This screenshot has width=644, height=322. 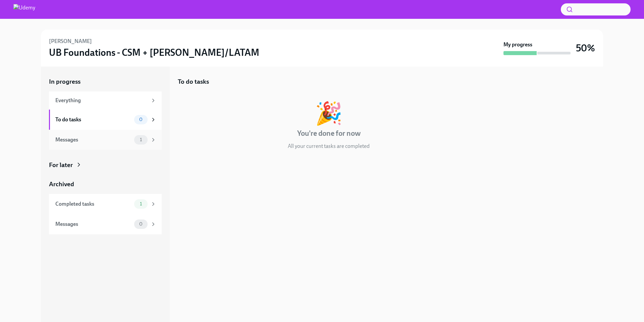 I want to click on a: Completed tasks1, so click(x=106, y=204).